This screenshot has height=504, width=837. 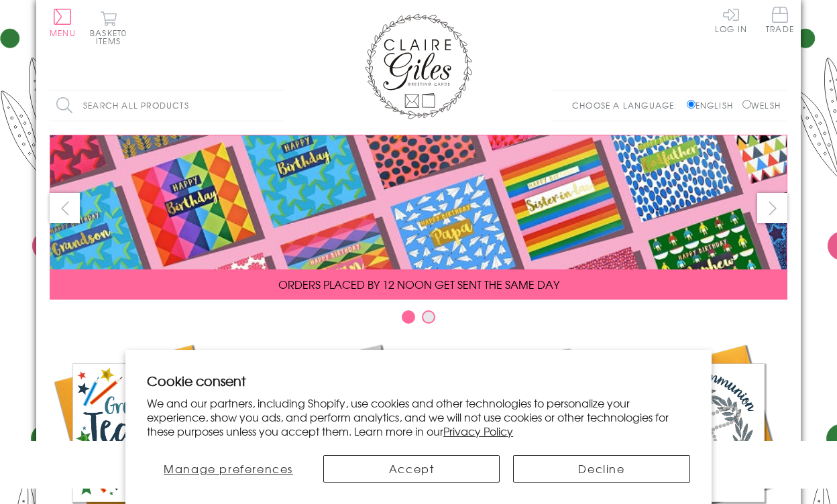 I want to click on h2: Cookie consent, so click(x=419, y=381).